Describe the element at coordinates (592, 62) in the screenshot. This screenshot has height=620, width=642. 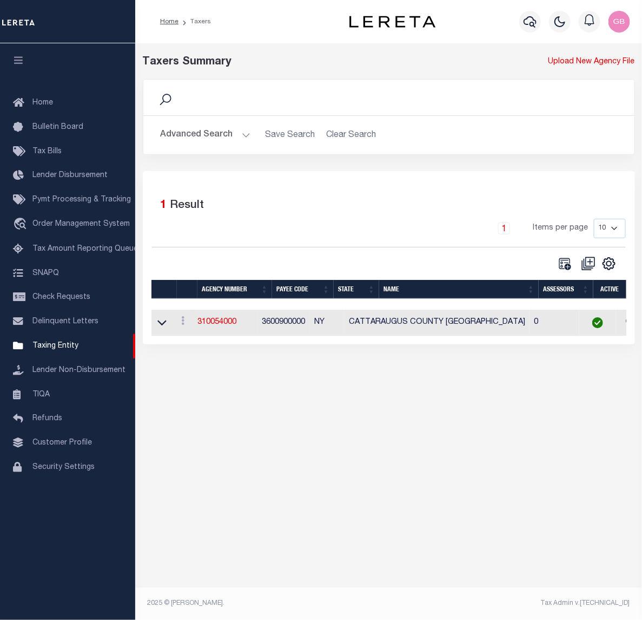
I see `a: Upload New Agency File` at that location.